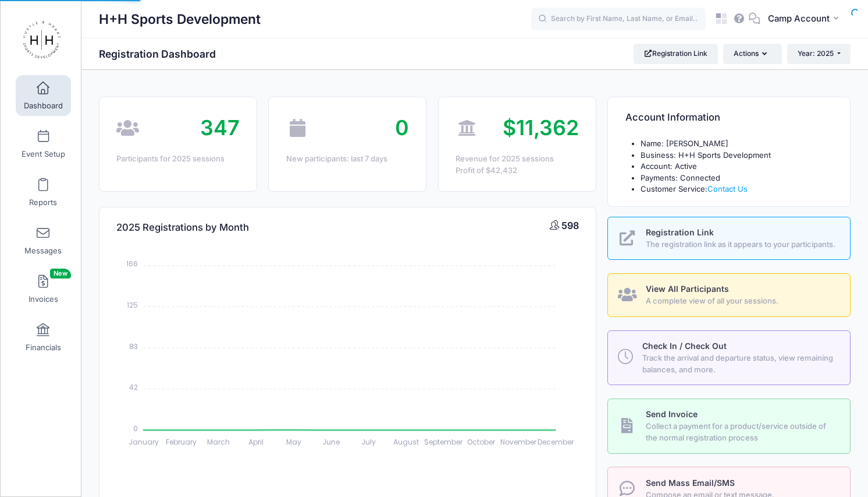 The height and width of the screenshot is (497, 868). Describe the element at coordinates (742, 432) in the screenshot. I see `span: Collect a payment for a product/service outside of the normal registration process` at that location.